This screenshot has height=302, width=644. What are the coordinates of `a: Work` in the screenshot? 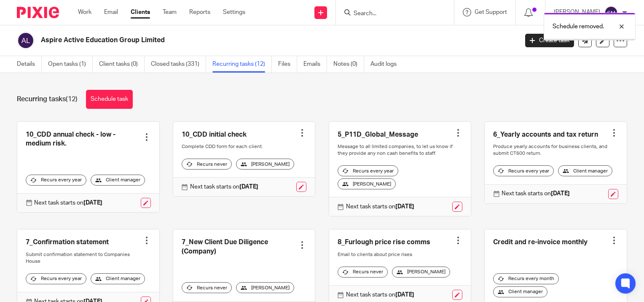 It's located at (84, 12).